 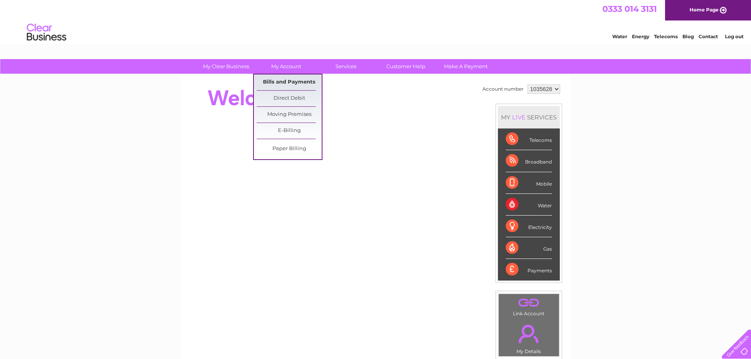 What do you see at coordinates (226, 66) in the screenshot?
I see `a: My Clear Business` at bounding box center [226, 66].